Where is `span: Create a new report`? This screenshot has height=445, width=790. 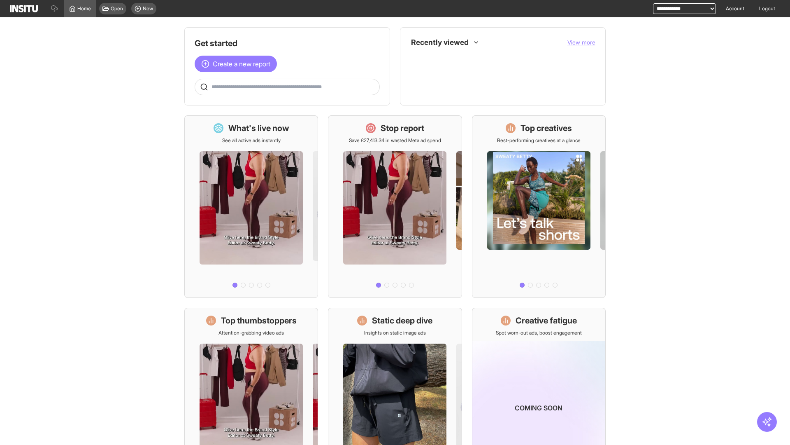 span: Create a new report is located at coordinates (242, 64).